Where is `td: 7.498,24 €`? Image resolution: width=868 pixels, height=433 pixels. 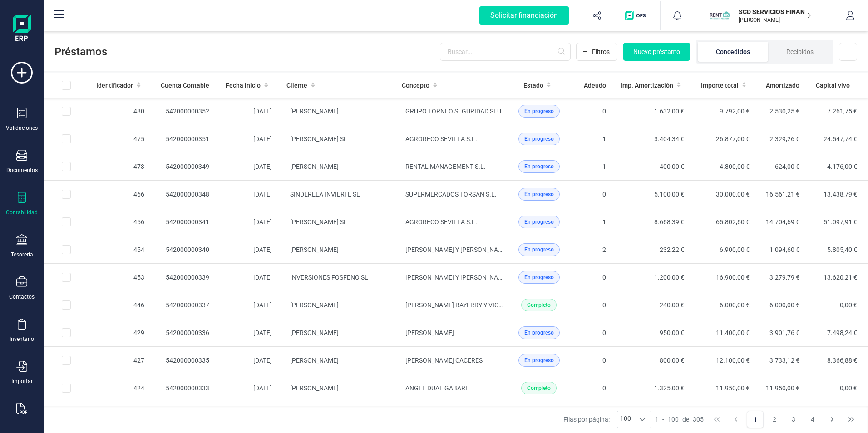
td: 7.498,24 € is located at coordinates (837, 333).